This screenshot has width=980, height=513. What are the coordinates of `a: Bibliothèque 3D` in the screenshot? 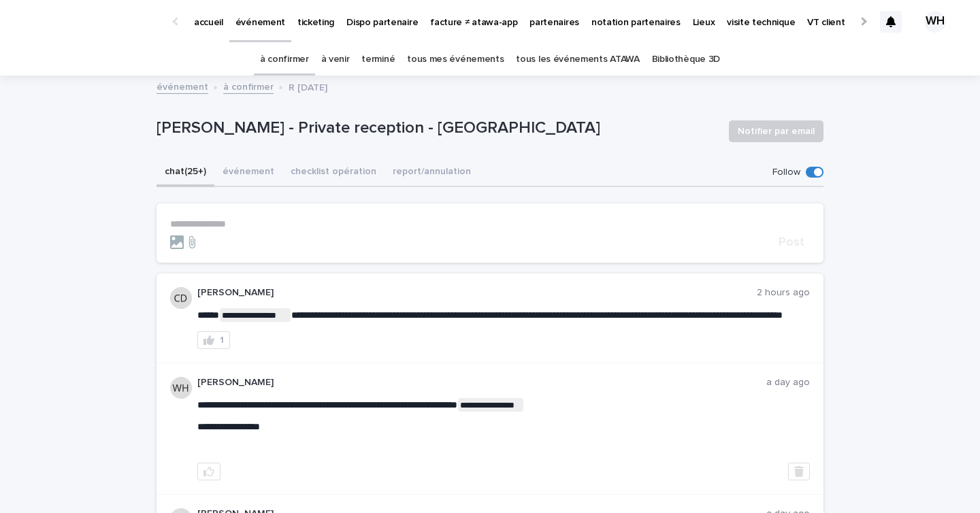 It's located at (686, 59).